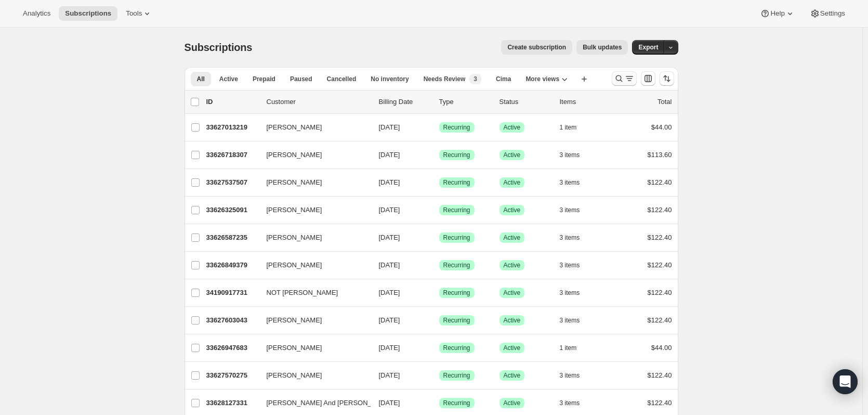 Image resolution: width=868 pixels, height=415 pixels. Describe the element at coordinates (648, 78) in the screenshot. I see `button: Customize table column order and visibility` at that location.